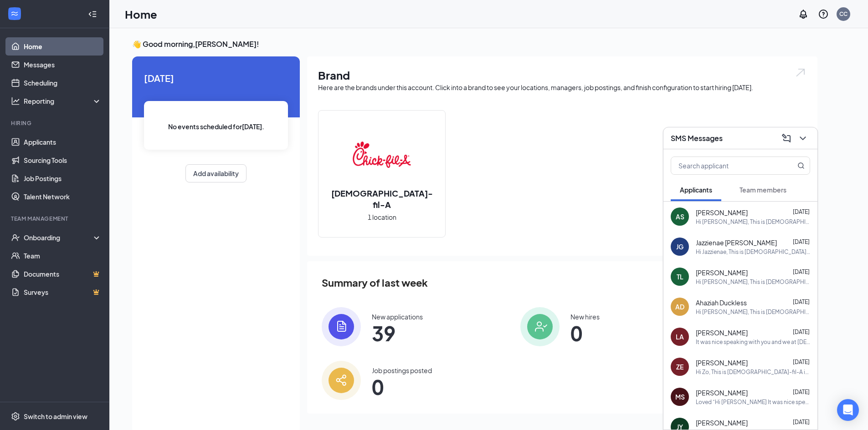 This screenshot has height=430, width=868. I want to click on div: New hires, so click(585, 317).